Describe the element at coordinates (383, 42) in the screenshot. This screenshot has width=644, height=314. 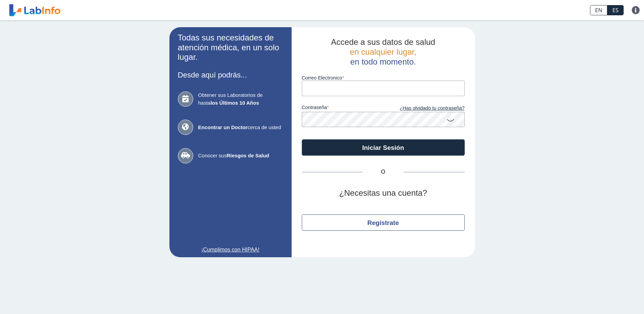
I see `span: Accede a sus datos de salud` at that location.